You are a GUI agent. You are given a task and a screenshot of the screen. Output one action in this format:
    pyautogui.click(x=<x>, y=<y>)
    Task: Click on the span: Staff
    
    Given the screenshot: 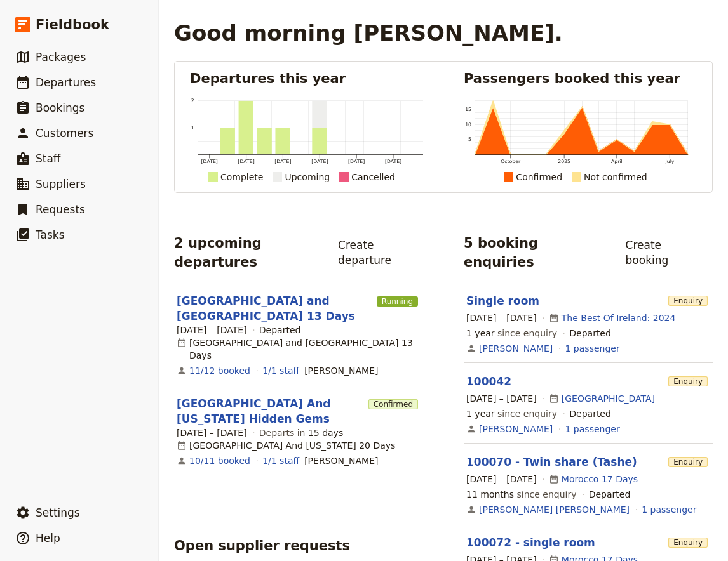 What is the action you would take?
    pyautogui.click(x=48, y=158)
    